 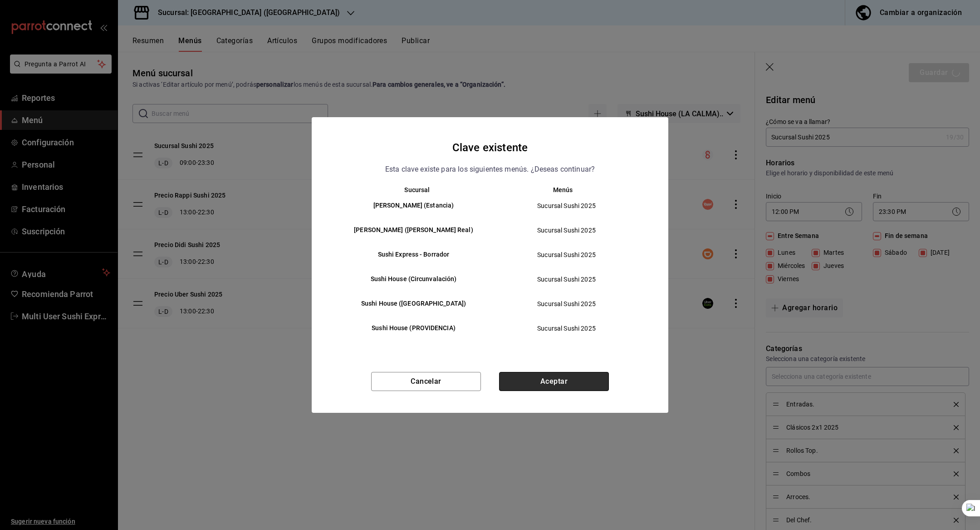 I want to click on p: Esta clave existe para los siguientes menús. ¿Deseas continuar?, so click(x=490, y=169).